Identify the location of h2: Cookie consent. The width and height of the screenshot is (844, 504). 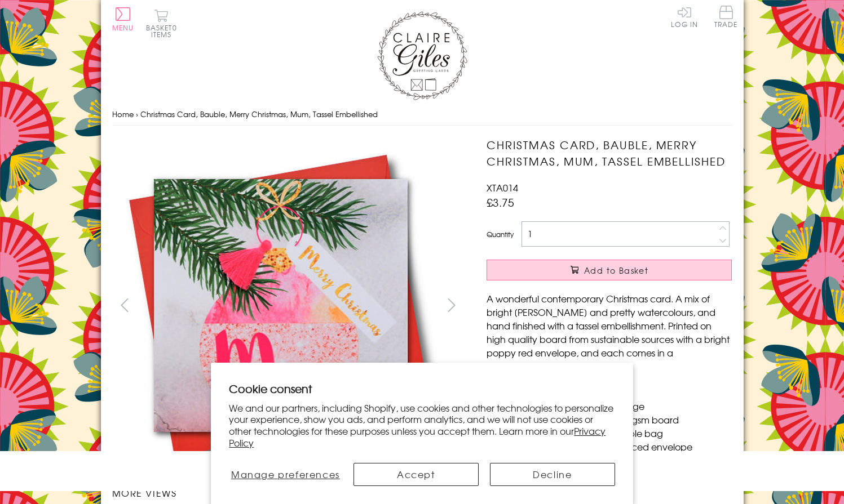
(422, 389).